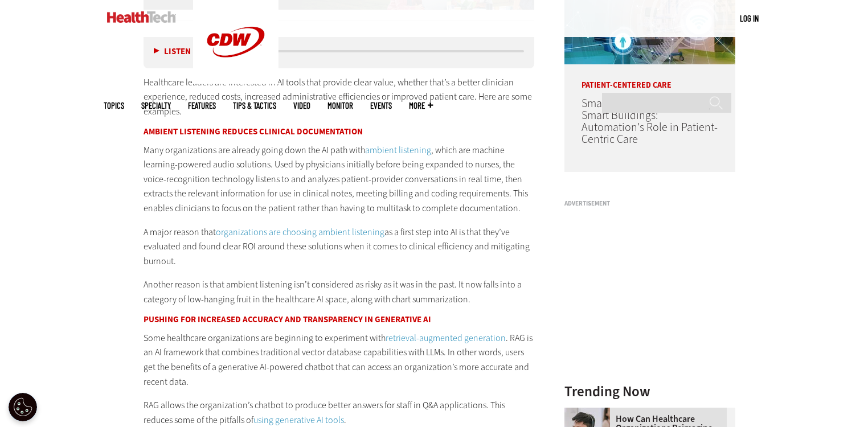 This screenshot has width=868, height=427. What do you see at coordinates (201, 105) in the screenshot?
I see `a: Features` at bounding box center [201, 105].